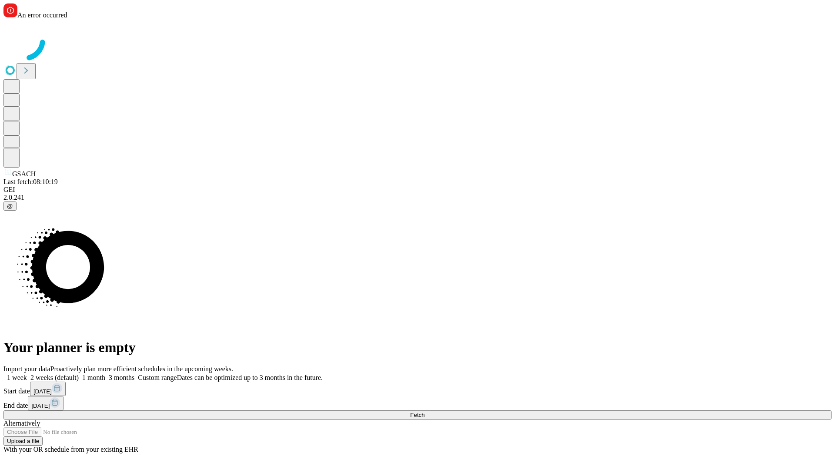 This screenshot has height=470, width=835. Describe the element at coordinates (24, 174) in the screenshot. I see `span: GSACH` at that location.